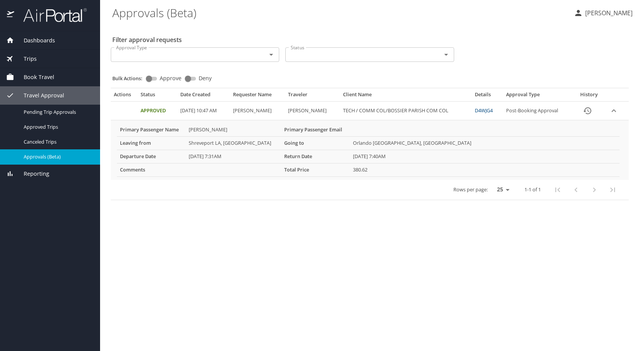  Describe the element at coordinates (406, 96) in the screenshot. I see `th: Client Name` at that location.